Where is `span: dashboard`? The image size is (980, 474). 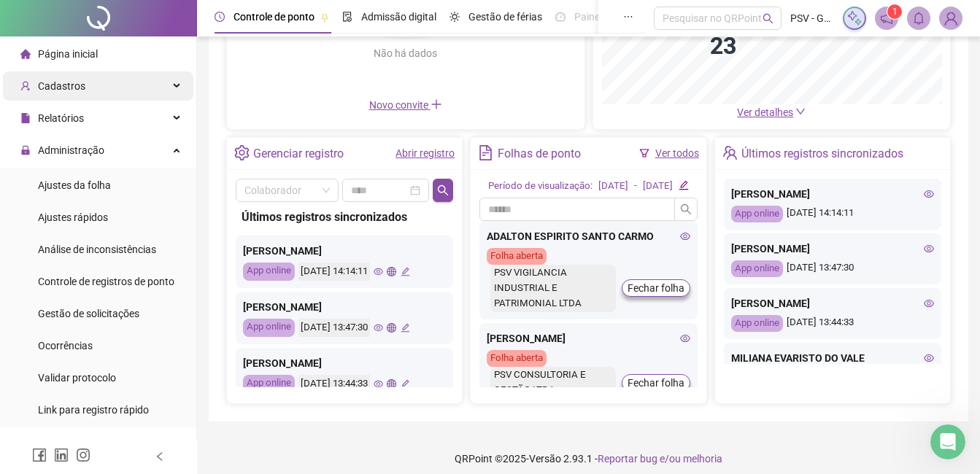
span: dashboard is located at coordinates (561, 17).